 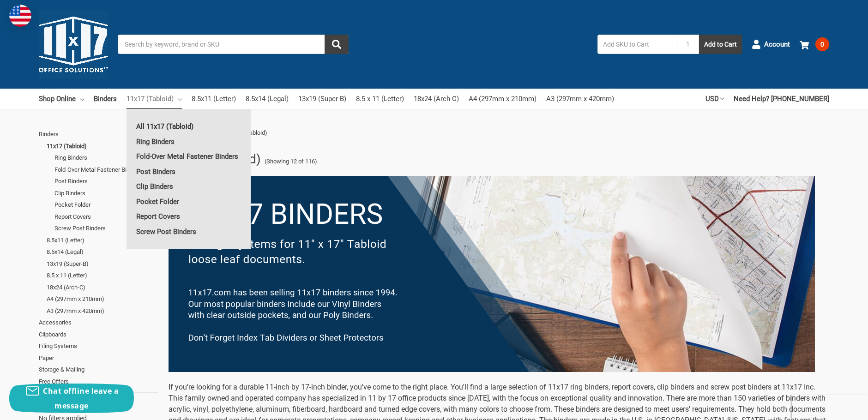 I want to click on img: 11x17.com, so click(x=74, y=44).